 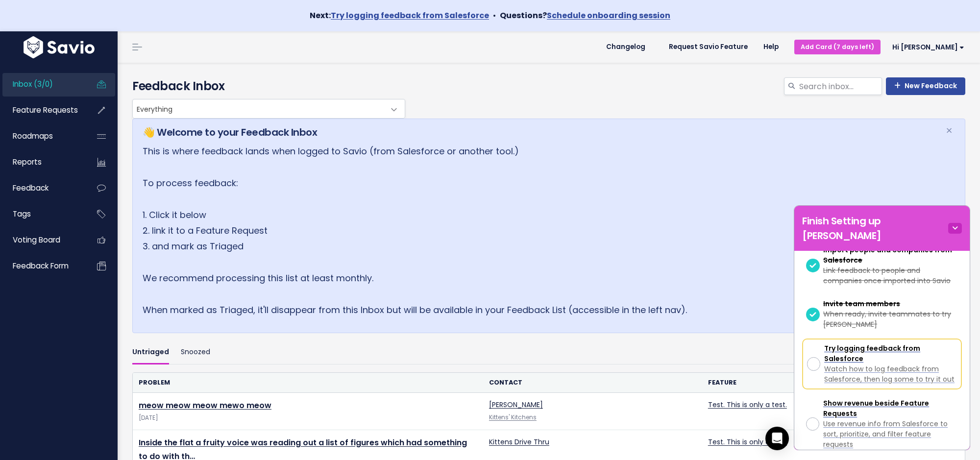 I want to click on a: meow meow meow mewo meow, so click(x=204, y=405).